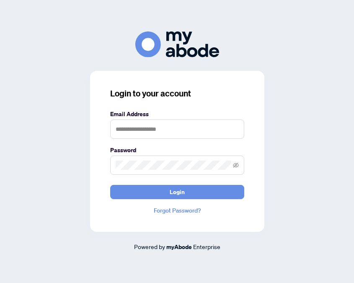 Image resolution: width=354 pixels, height=283 pixels. Describe the element at coordinates (236, 165) in the screenshot. I see `span: eye-invisible` at that location.